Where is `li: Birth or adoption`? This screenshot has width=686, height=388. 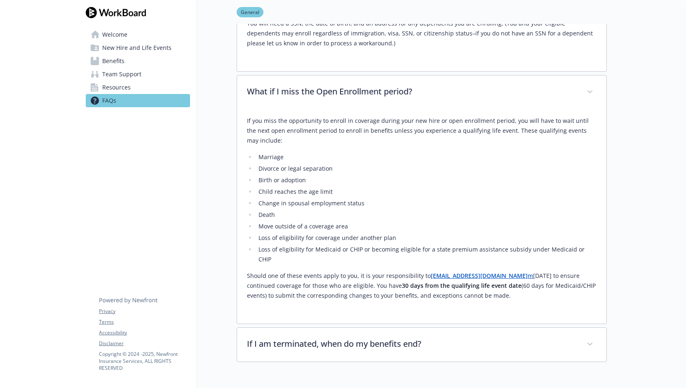 li: Birth or adoption is located at coordinates (426, 180).